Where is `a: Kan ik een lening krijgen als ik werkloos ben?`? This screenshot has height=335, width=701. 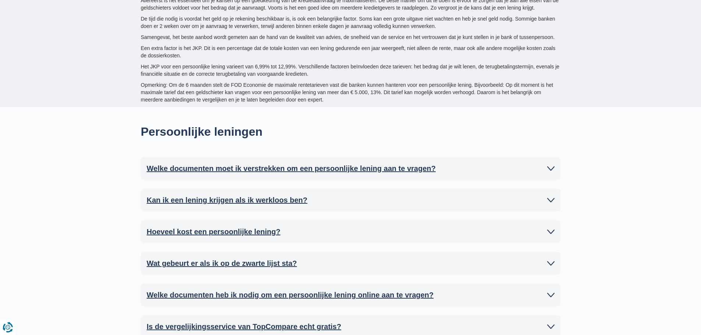
a: Kan ik een lening krijgen als ik werkloos ben? is located at coordinates (350, 200).